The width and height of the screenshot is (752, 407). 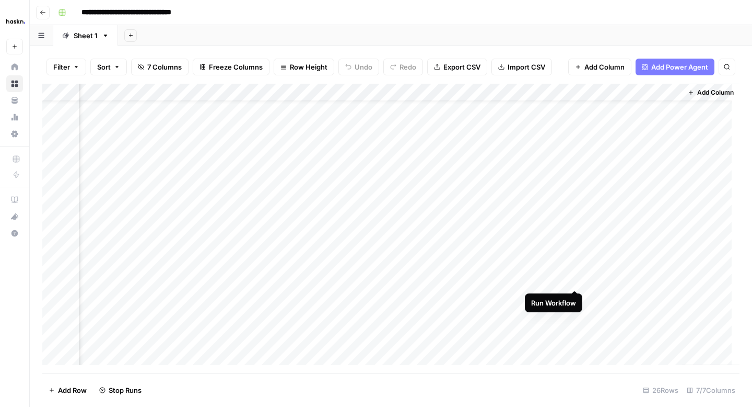 I want to click on a: AirOps Academy, so click(x=15, y=200).